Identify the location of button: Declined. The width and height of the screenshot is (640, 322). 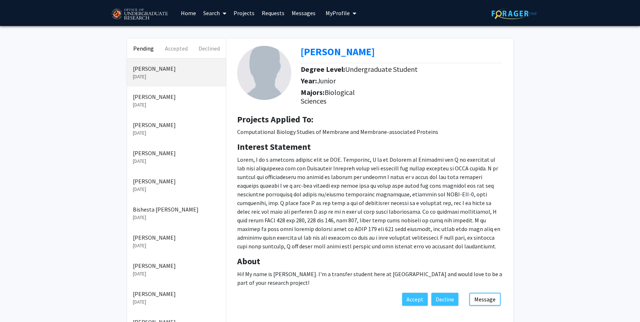
(209, 48).